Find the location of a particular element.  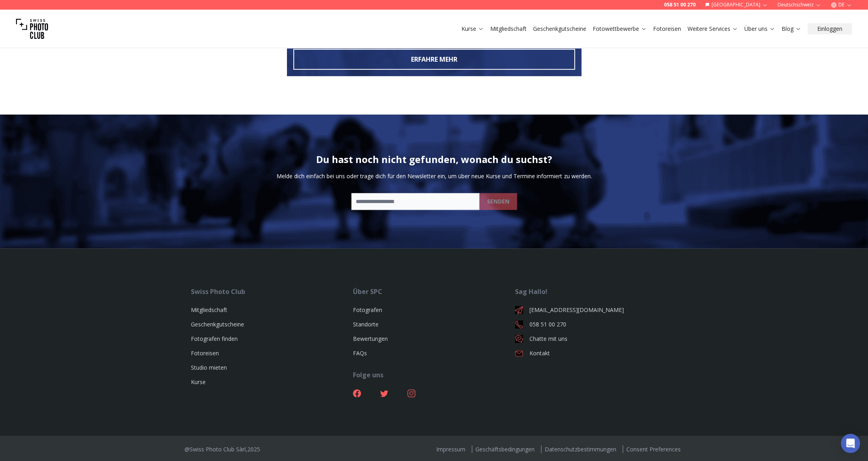

div: @Swiss Photo Club Sàrl, 2025 is located at coordinates (222, 449).